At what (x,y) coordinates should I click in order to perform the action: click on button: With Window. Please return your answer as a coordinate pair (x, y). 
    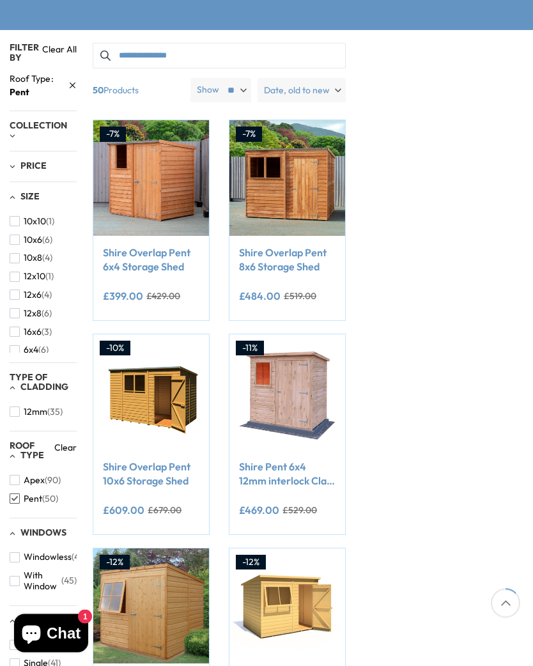
    Looking at the image, I should click on (43, 582).